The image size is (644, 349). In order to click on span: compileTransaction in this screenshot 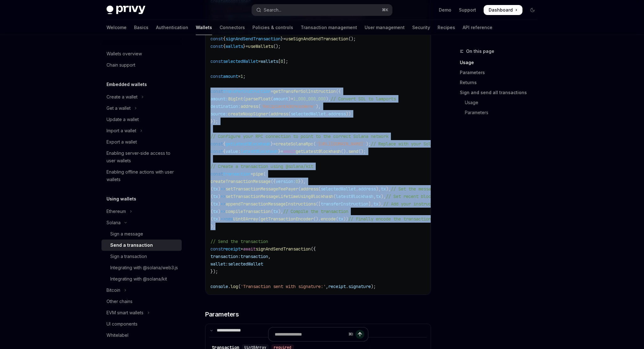, I will do `click(248, 212)`.